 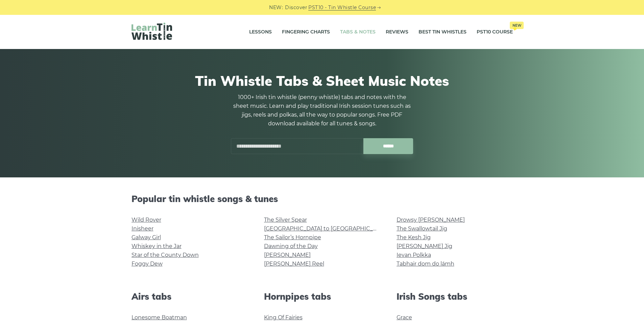 What do you see at coordinates (147, 264) in the screenshot?
I see `a: Foggy Dew` at bounding box center [147, 264].